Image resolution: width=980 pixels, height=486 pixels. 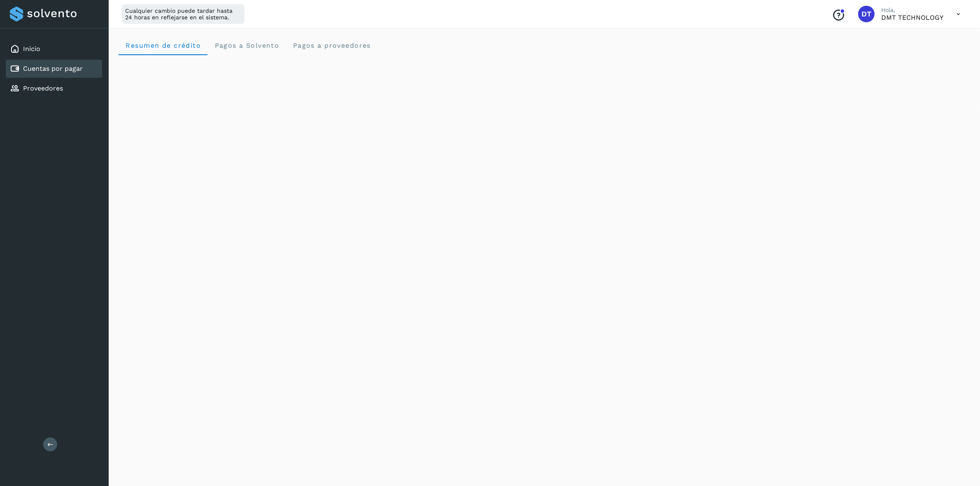 I want to click on a: Proveedores, so click(x=43, y=88).